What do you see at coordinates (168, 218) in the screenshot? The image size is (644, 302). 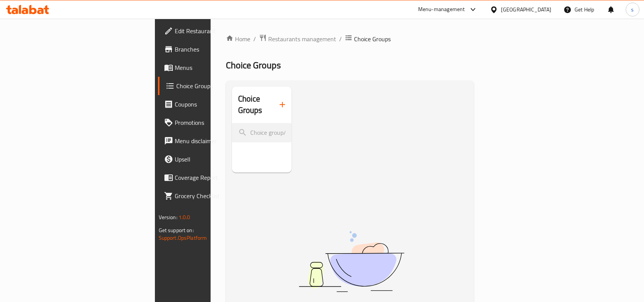 I see `span: Version:` at bounding box center [168, 218].